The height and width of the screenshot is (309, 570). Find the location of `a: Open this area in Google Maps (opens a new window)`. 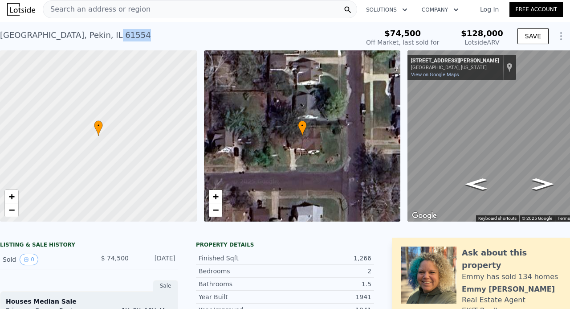

a: Open this area in Google Maps (opens a new window) is located at coordinates (424, 216).